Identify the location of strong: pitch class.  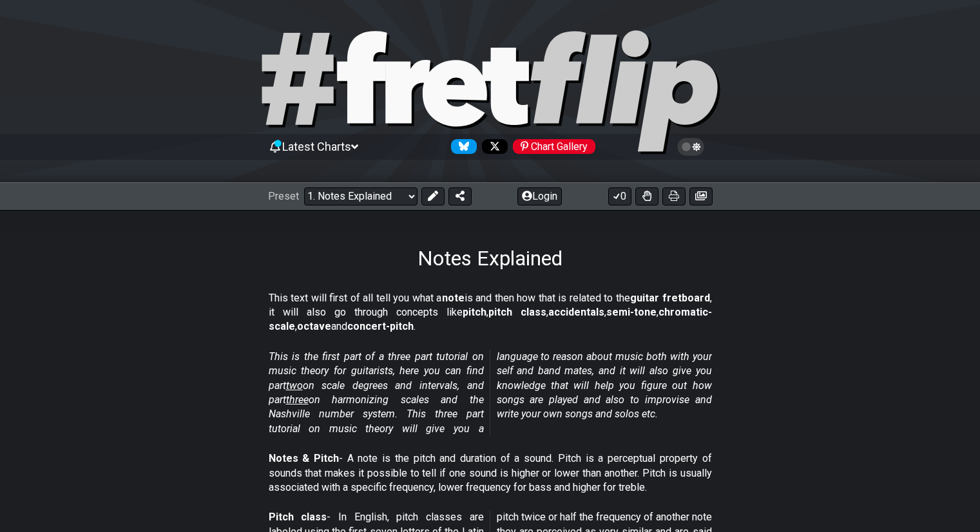
(518, 311).